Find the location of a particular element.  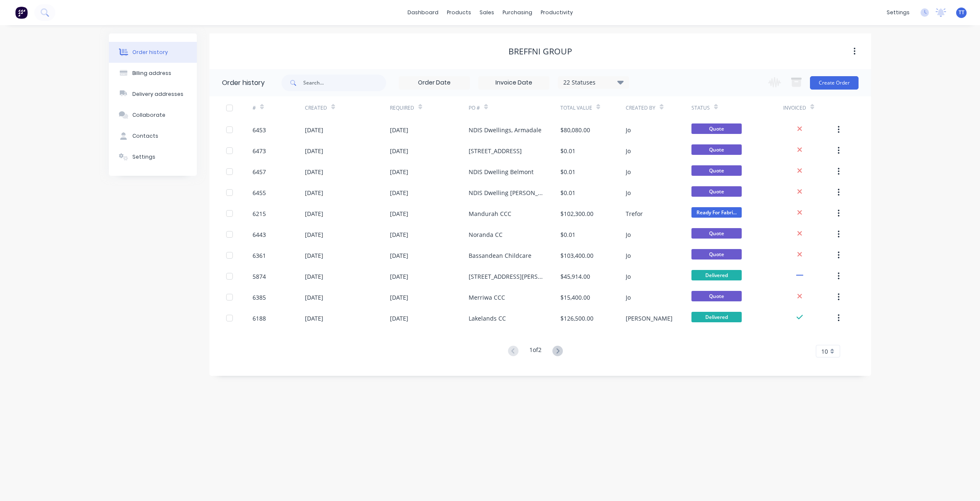

div: Bassandean Childcare is located at coordinates (500, 255).